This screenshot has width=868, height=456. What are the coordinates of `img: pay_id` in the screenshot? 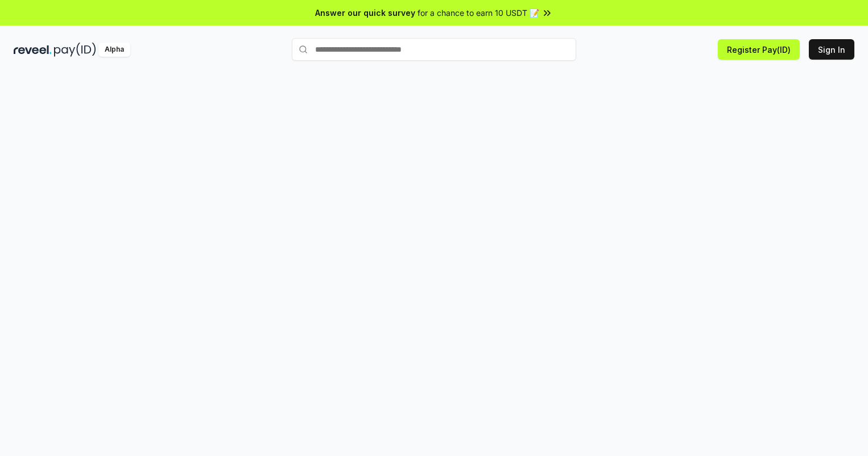 It's located at (75, 49).